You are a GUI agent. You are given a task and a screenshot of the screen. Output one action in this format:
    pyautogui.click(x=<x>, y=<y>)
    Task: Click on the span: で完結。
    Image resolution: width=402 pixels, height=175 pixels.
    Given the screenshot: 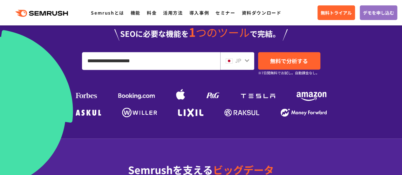 What is the action you would take?
    pyautogui.click(x=265, y=33)
    